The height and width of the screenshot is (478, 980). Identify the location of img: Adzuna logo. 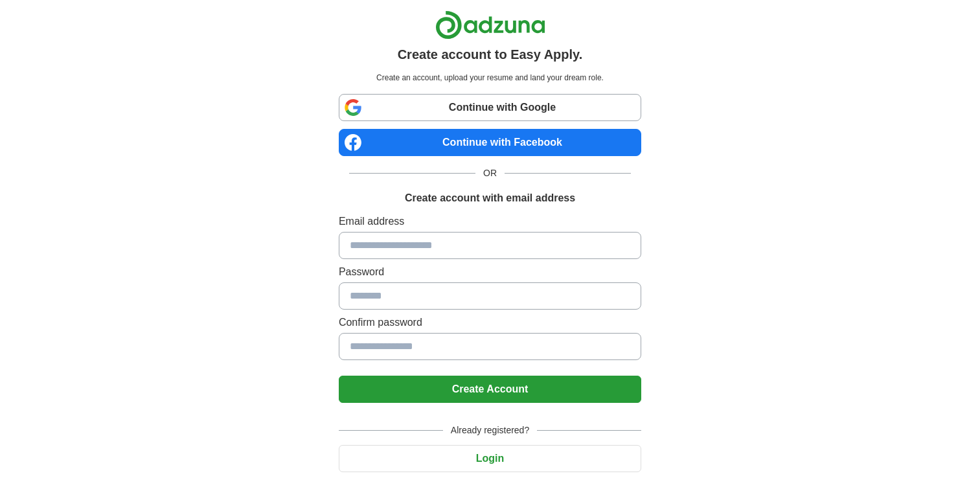
(490, 25).